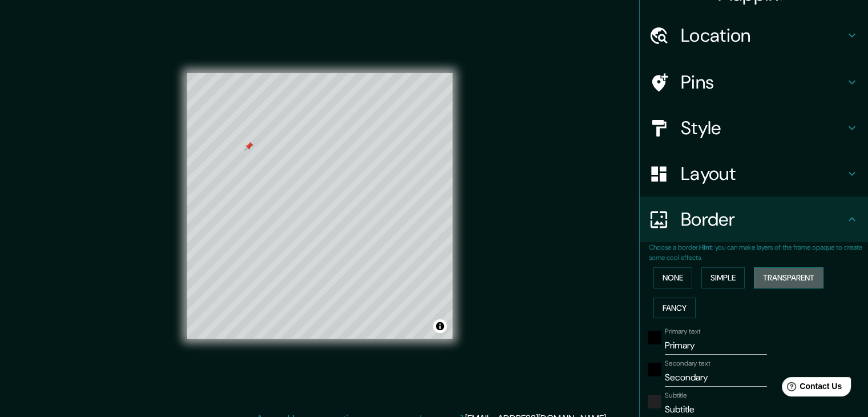 Image resolution: width=868 pixels, height=417 pixels. What do you see at coordinates (763, 82) in the screenshot?
I see `h4: Pins` at bounding box center [763, 82].